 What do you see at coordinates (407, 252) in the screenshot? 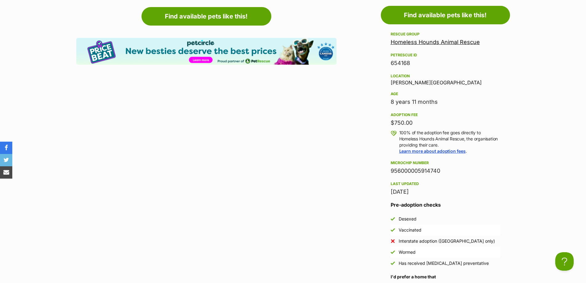
I see `div: Wormed` at bounding box center [407, 252].